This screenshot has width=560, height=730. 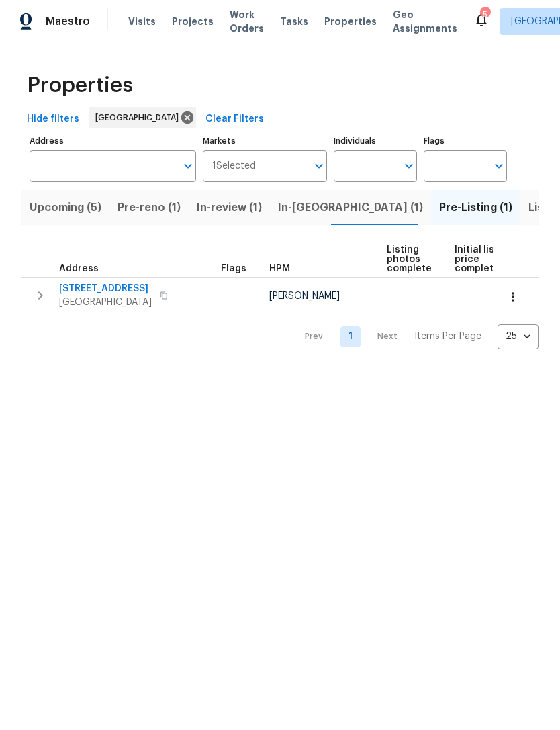 What do you see at coordinates (234, 268) in the screenshot?
I see `span: Flags` at bounding box center [234, 268].